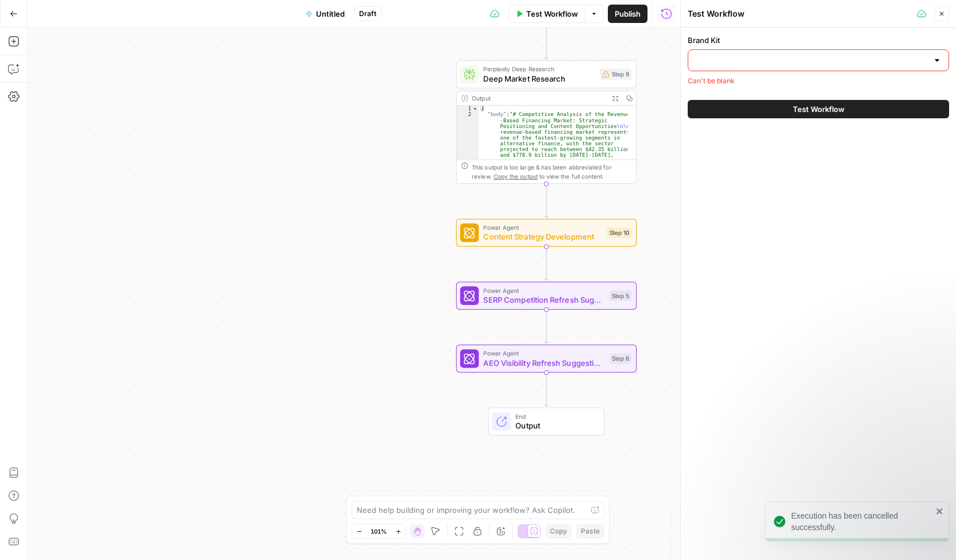  Describe the element at coordinates (940, 511) in the screenshot. I see `button: close` at that location.